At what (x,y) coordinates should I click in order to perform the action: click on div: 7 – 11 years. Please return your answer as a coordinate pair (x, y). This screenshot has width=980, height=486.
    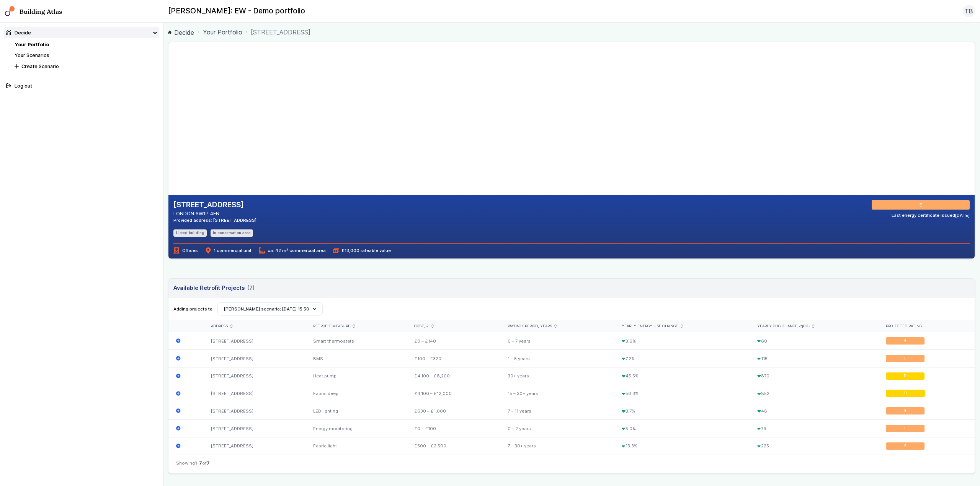
    Looking at the image, I should click on (557, 411).